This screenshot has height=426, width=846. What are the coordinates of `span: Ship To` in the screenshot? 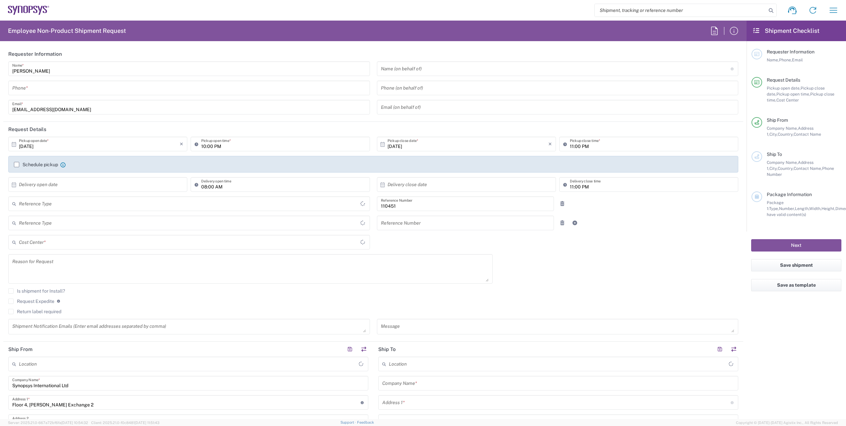 It's located at (775, 154).